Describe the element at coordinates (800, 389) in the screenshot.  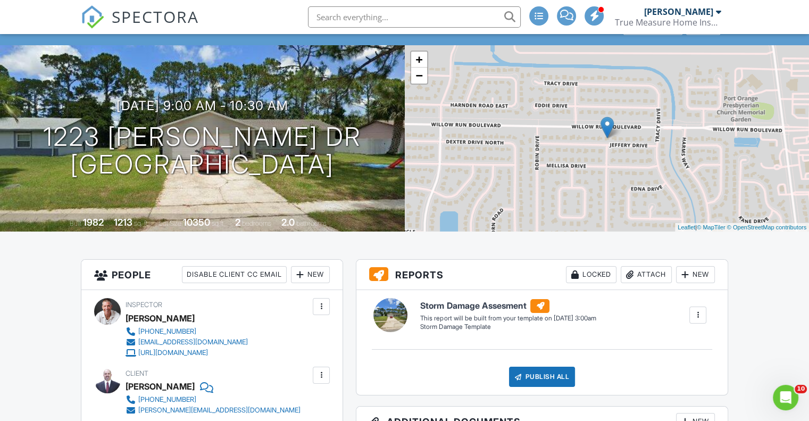
I see `span: 10` at that location.